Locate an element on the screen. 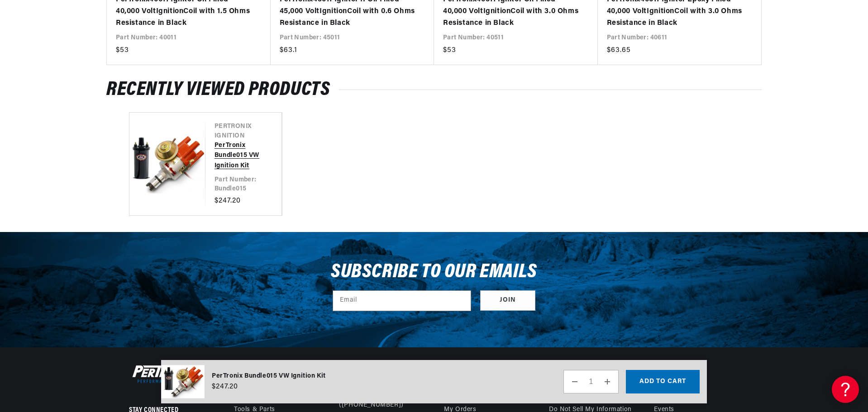  input: Email is located at coordinates (402, 301).